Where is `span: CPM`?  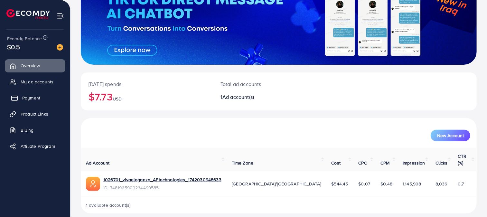 span: CPM is located at coordinates (385, 163).